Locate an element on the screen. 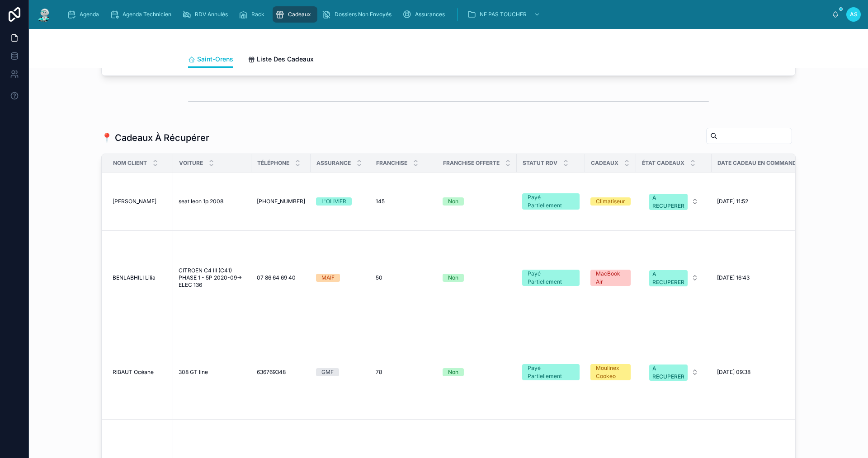 Image resolution: width=868 pixels, height=458 pixels. span: CITROEN C4 III (C41) PHASE 1 - 5P 2020-09-> ELEC 136 is located at coordinates (212, 278).